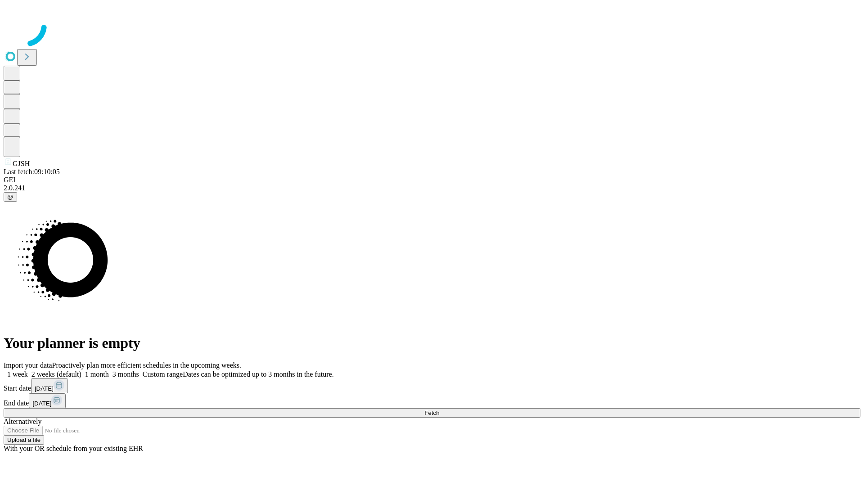  I want to click on span: Proactively plan more efficient schedules in the upcoming weeks., so click(147, 365).